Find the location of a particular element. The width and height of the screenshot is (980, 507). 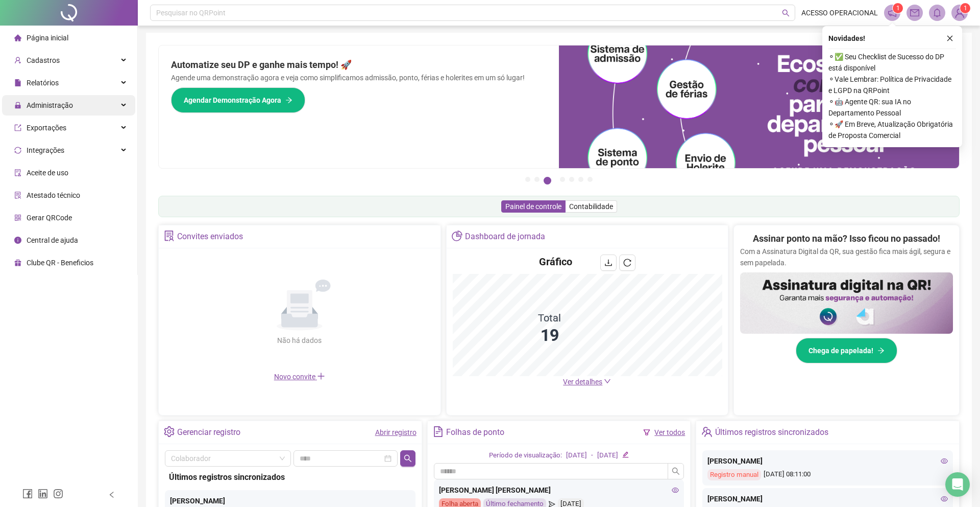

span: down is located at coordinates (608, 381).